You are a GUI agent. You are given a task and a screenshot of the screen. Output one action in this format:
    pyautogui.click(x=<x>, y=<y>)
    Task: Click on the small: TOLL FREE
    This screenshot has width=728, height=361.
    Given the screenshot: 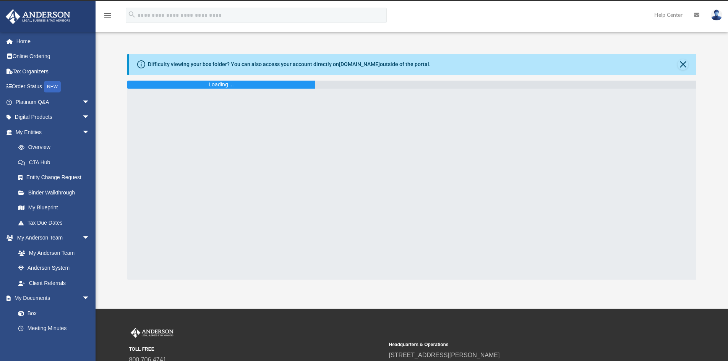 What is the action you would take?
    pyautogui.click(x=256, y=349)
    